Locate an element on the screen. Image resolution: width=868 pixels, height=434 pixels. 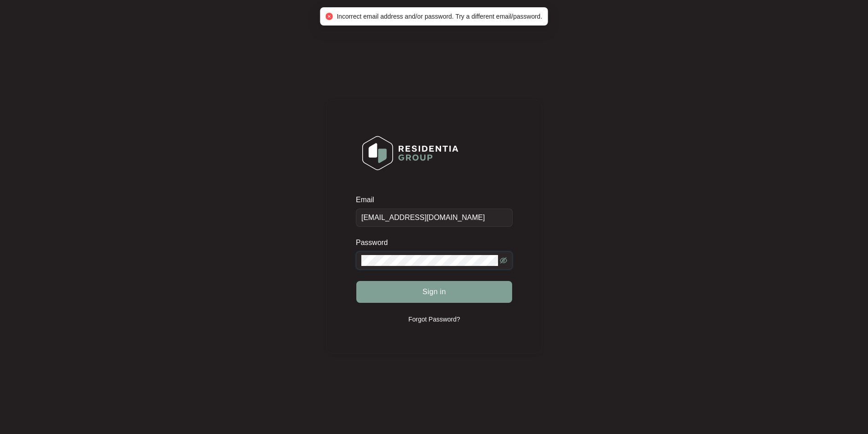
span: Incorrect email address and/or password. Try a different email/password. is located at coordinates (439, 17).